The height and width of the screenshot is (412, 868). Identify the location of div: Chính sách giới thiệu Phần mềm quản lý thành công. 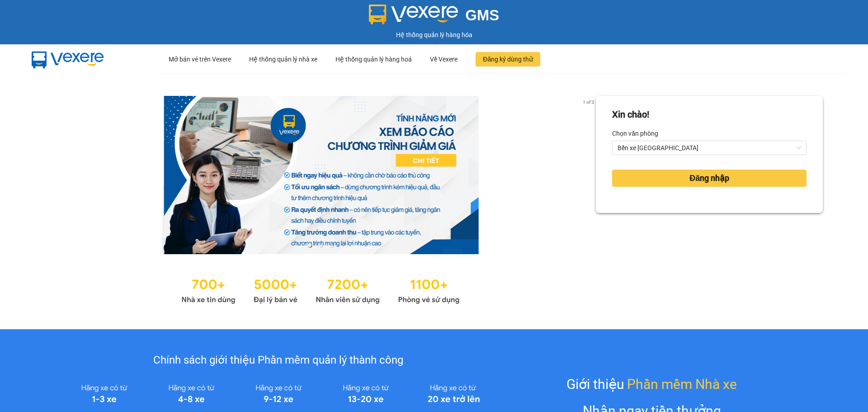
(278, 361).